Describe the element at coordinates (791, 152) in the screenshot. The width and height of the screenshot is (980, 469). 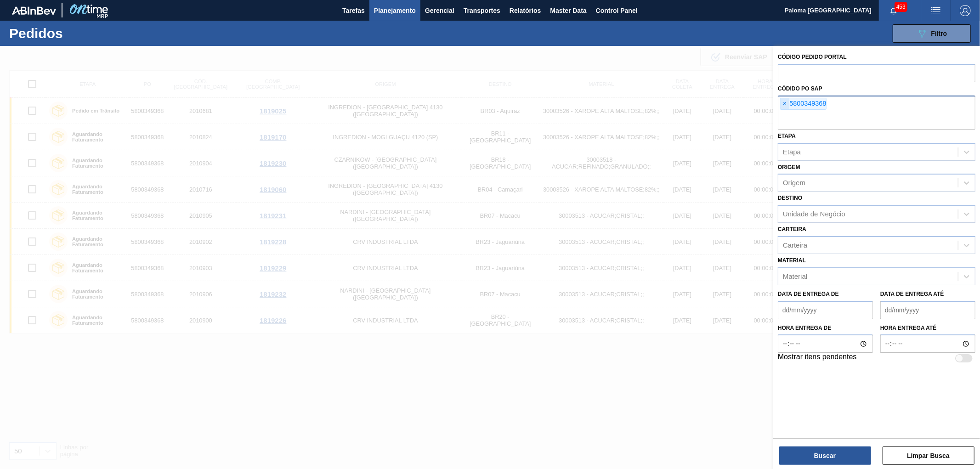
I see `div: Etapa` at that location.